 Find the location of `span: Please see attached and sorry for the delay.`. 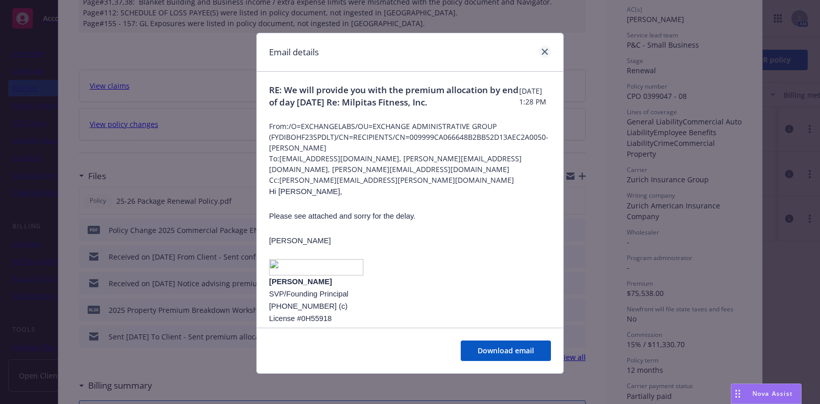

span: Please see attached and sorry for the delay. is located at coordinates (342, 216).